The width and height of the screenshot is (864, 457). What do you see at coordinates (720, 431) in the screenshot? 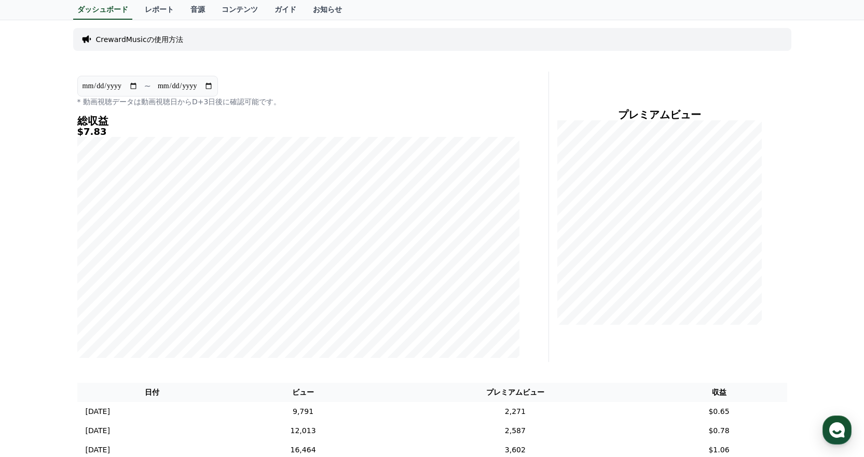
I see `td: $0.78` at bounding box center [720, 431].